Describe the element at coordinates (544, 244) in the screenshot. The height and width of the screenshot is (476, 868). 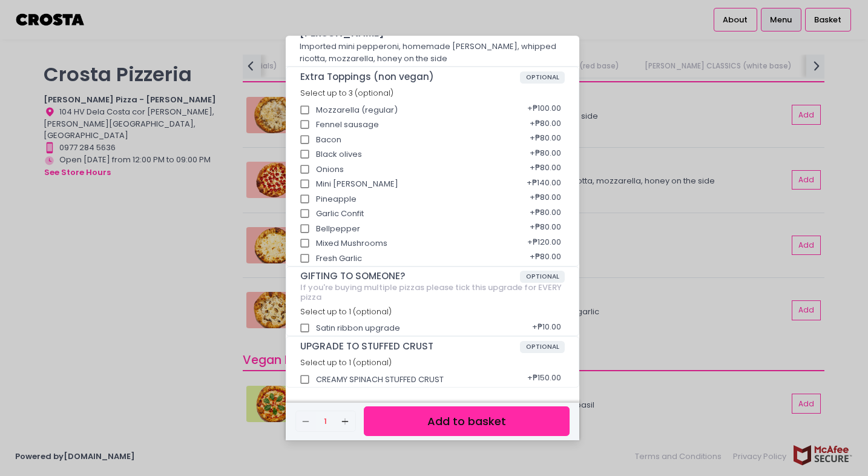
I see `div: + ₱120.00` at that location.